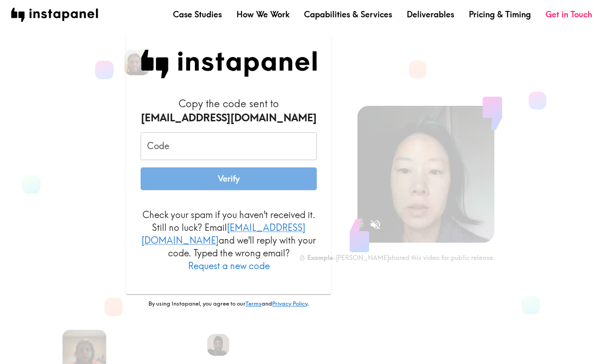  I want to click on button: Sound is off, so click(375, 224).